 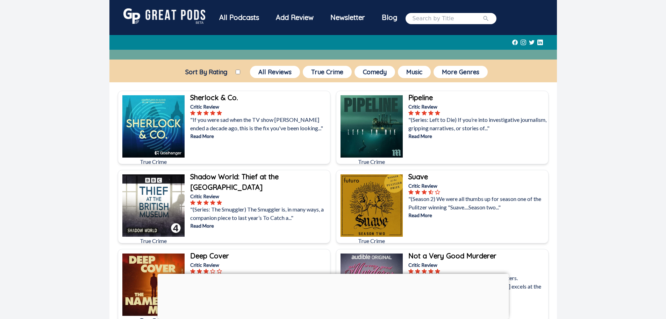 What do you see at coordinates (421, 97) in the screenshot?
I see `b: Pipeline` at bounding box center [421, 97].